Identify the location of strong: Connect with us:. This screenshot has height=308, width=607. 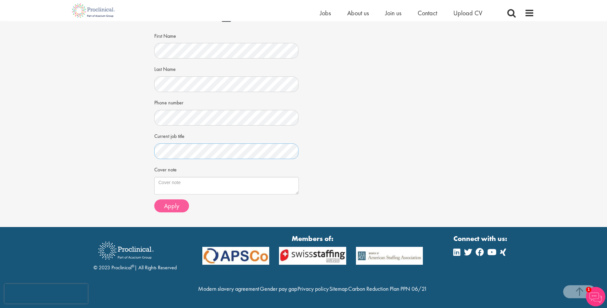
(481, 238).